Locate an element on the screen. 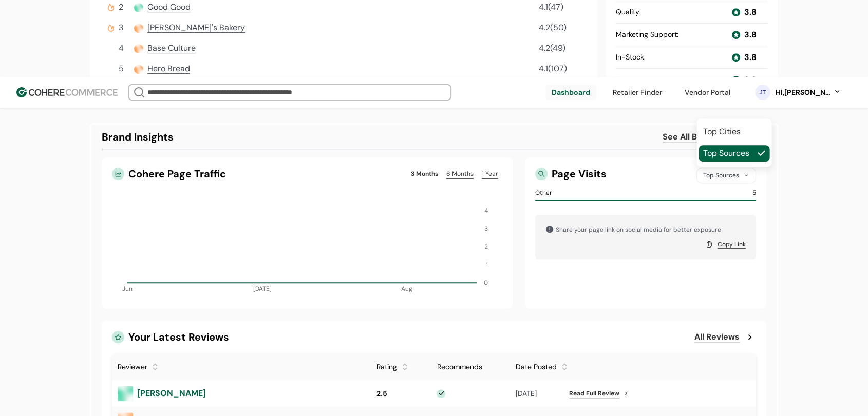  span: Good Good is located at coordinates (169, 6).